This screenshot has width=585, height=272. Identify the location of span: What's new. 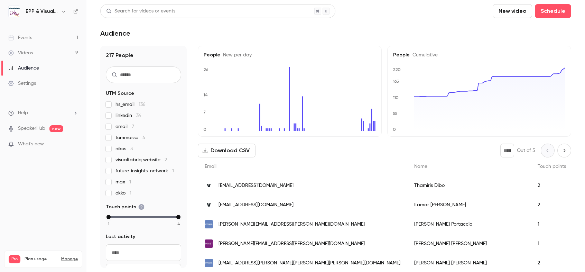
(31, 144).